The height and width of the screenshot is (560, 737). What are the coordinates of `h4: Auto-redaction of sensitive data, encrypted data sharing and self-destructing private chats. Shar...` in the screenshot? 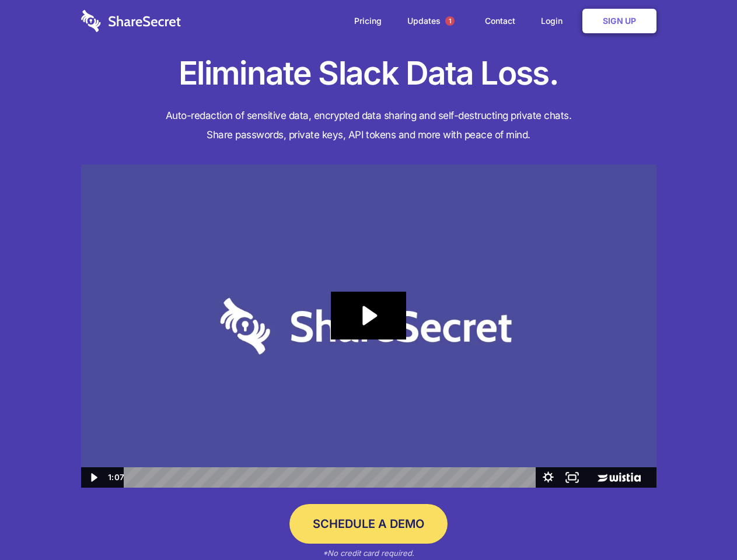 It's located at (369, 125).